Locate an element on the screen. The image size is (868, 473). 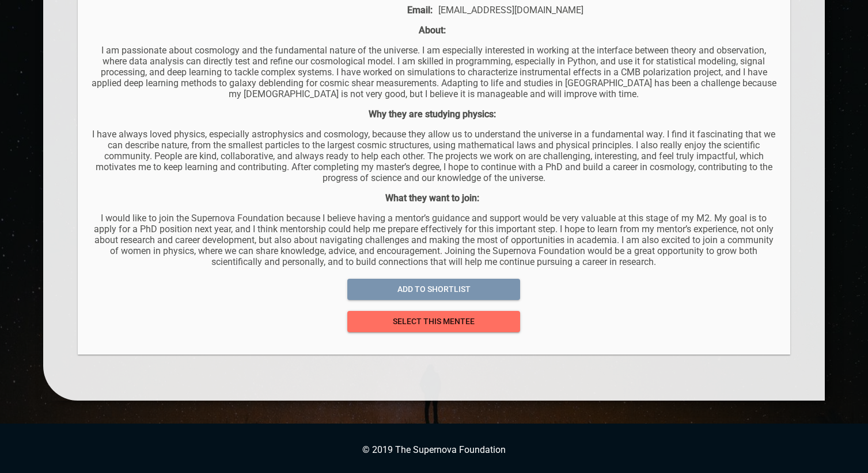
button: select this mentee is located at coordinates (433, 321).